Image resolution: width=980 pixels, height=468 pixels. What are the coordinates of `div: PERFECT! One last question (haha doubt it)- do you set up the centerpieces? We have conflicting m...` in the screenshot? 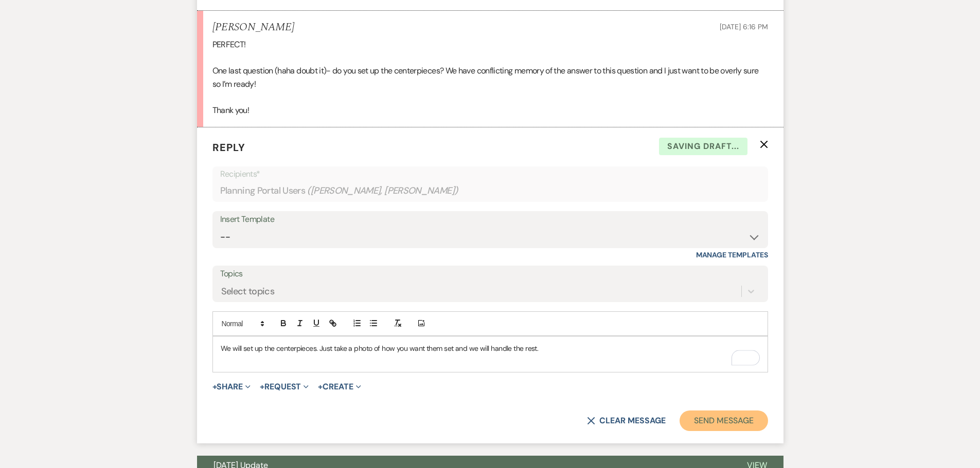 It's located at (490, 78).